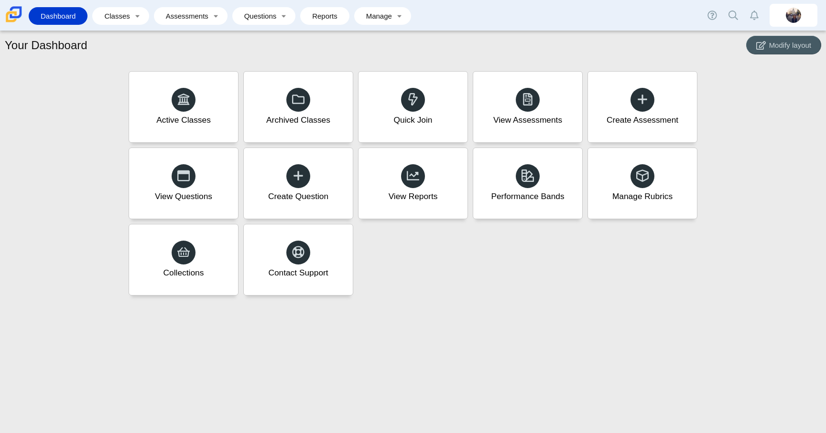  Describe the element at coordinates (642, 120) in the screenshot. I see `div: Create Assessment` at that location.